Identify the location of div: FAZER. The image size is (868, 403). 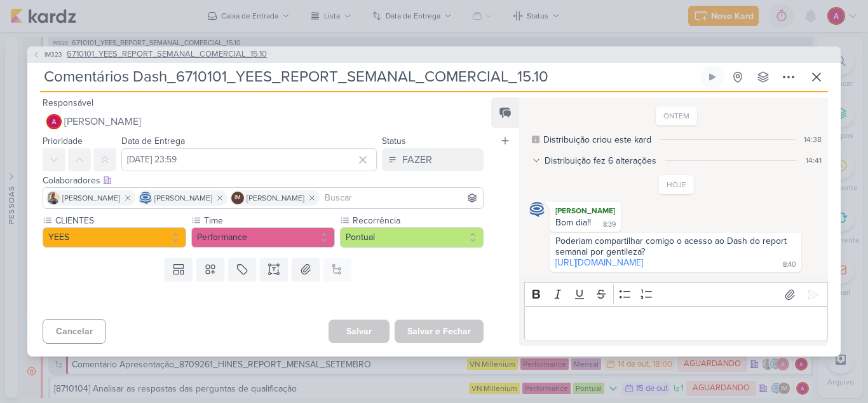
(416, 160).